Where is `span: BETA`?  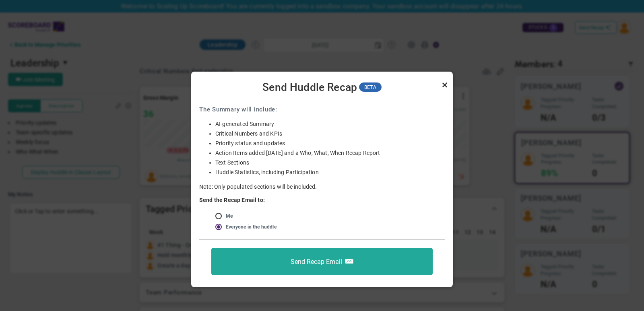 span: BETA is located at coordinates (370, 87).